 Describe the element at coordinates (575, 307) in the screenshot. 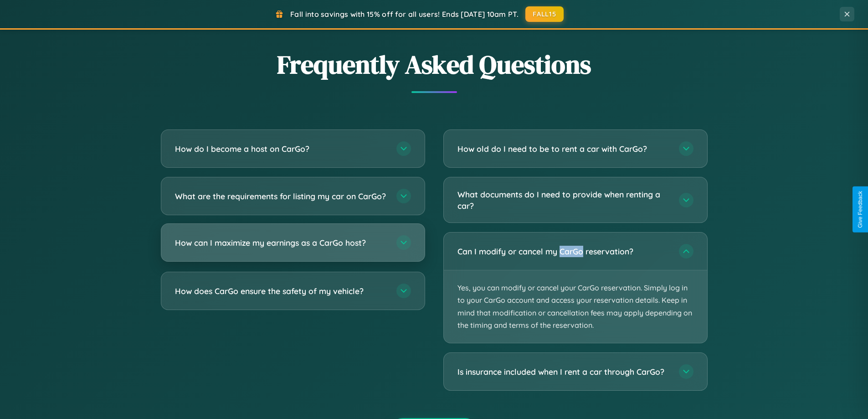

I see `p: Yes, you can modify or cancel your CarGo reservation. Simply log in to your CarGo account and acc...` at that location.